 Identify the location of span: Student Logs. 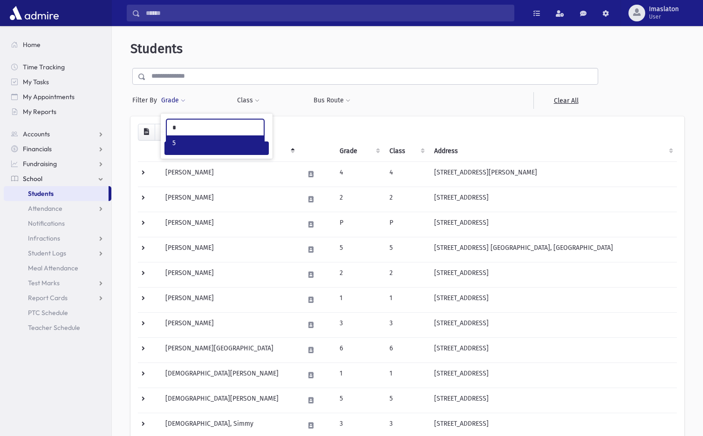
(47, 253).